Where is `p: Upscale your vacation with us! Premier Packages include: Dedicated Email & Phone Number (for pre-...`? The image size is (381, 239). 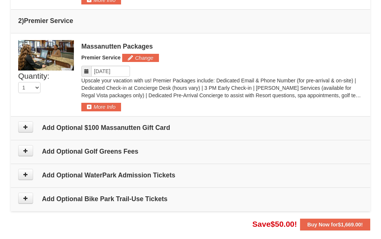 p: Upscale your vacation with us! Premier Packages include: Dedicated Email & Phone Number (for pre-... is located at coordinates (222, 88).